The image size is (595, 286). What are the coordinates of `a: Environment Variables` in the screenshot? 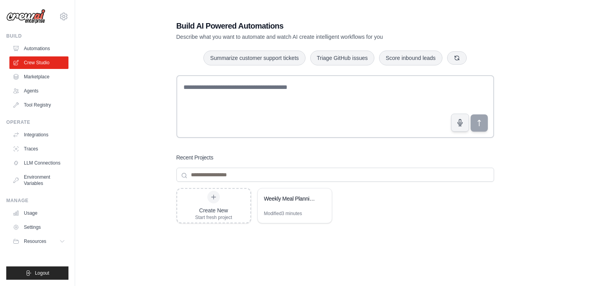 It's located at (39, 180).